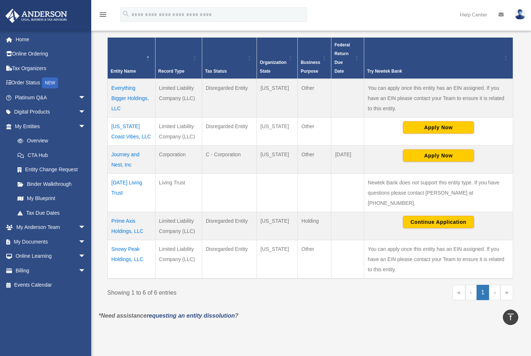  Describe the element at coordinates (131, 259) in the screenshot. I see `td: Snowy Peak Holdings, LLC` at that location.